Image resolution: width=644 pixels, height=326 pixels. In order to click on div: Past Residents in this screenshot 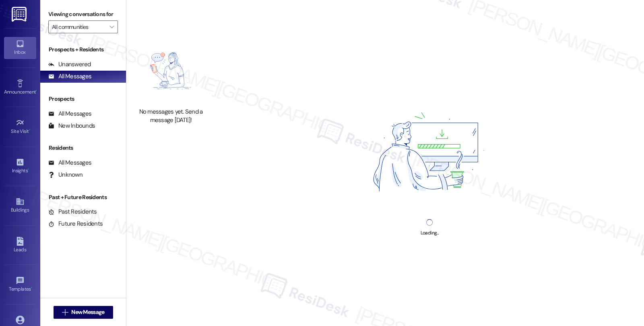, I will do `click(73, 211)`.